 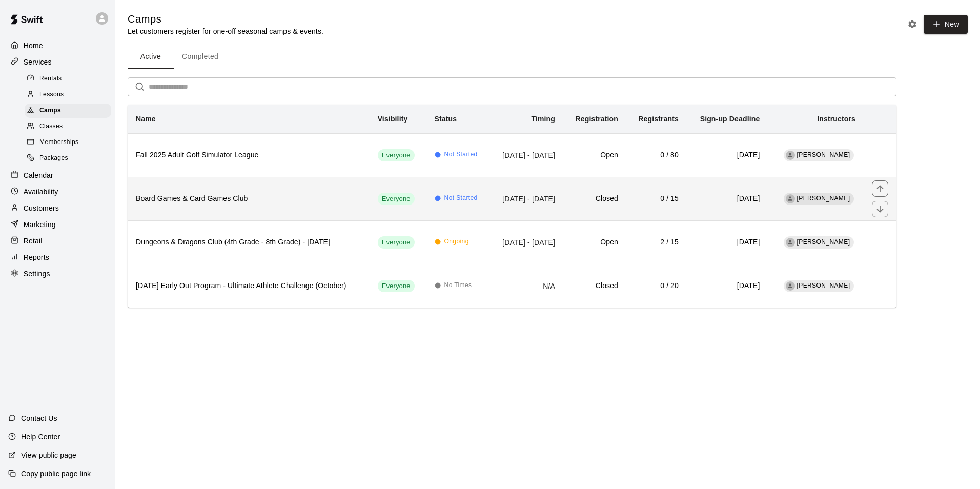 I want to click on span: Ongoing, so click(x=457, y=242).